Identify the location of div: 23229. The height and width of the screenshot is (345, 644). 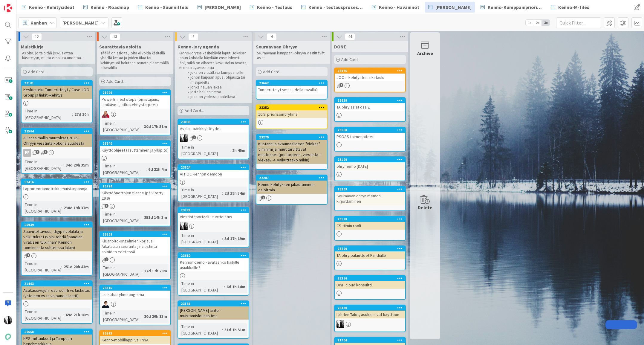
(372, 248).